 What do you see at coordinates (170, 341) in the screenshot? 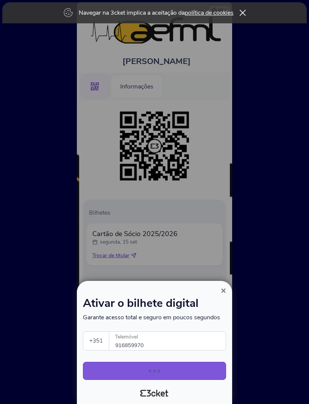
I see `input: Telemóvel` at bounding box center [170, 341].